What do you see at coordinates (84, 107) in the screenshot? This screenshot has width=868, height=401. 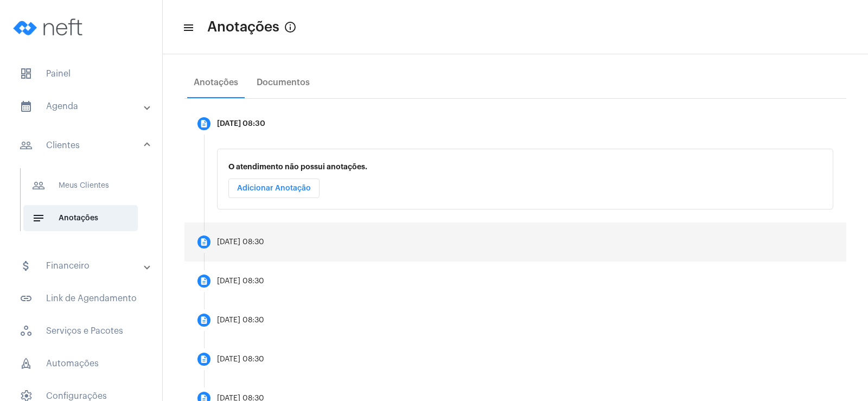 I see `mat-expansion-panel-header: sidenav iconAgenda` at bounding box center [84, 107].